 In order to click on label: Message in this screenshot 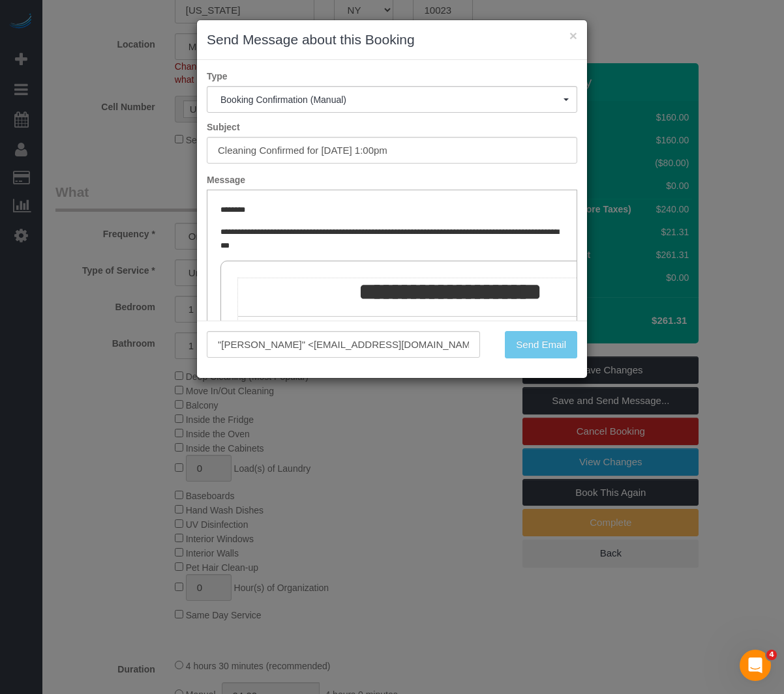, I will do `click(392, 180)`.